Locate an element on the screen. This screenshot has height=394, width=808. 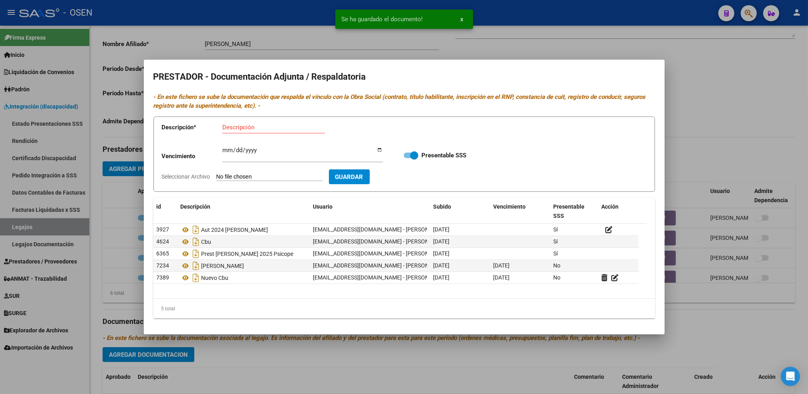
datatable-header-cell: Descripción is located at coordinates (243, 211).